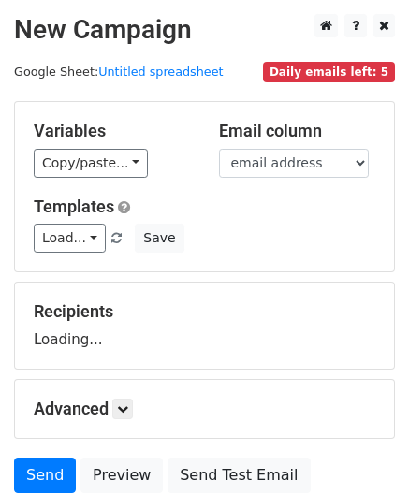 The height and width of the screenshot is (495, 409). Describe the element at coordinates (204, 311) in the screenshot. I see `h5: Recipients` at that location.